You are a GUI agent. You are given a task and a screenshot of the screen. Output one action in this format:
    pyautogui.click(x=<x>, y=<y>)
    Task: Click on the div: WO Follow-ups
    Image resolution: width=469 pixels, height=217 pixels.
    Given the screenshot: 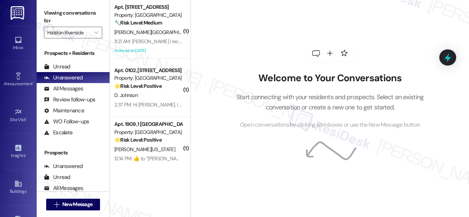 What is the action you would take?
    pyautogui.click(x=66, y=122)
    